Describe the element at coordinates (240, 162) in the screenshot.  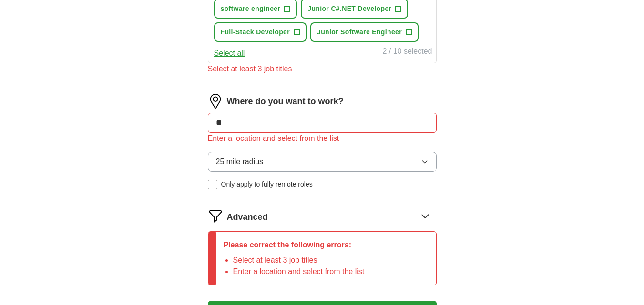
I see `span: 25 mile radius` at that location.